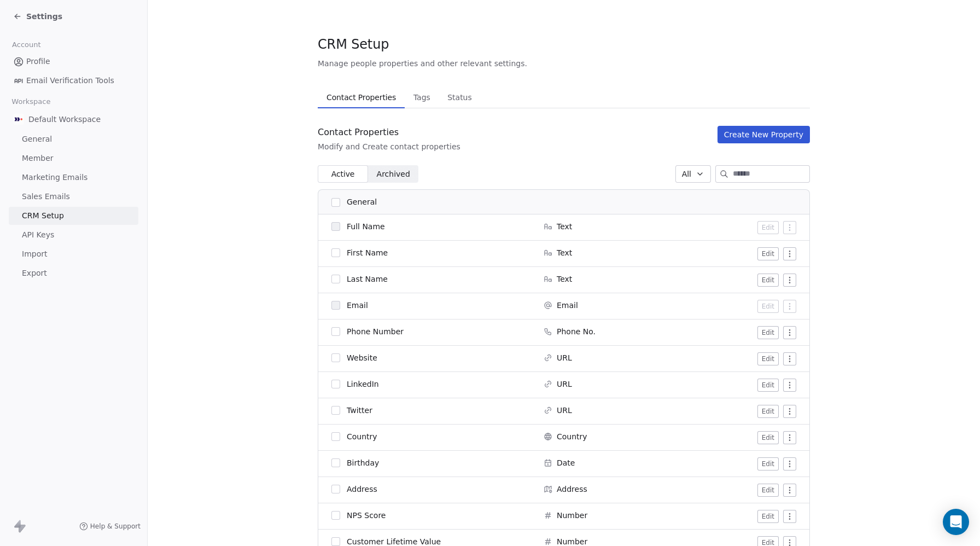 This screenshot has height=546, width=980. What do you see at coordinates (572, 515) in the screenshot?
I see `span: Number` at bounding box center [572, 515].